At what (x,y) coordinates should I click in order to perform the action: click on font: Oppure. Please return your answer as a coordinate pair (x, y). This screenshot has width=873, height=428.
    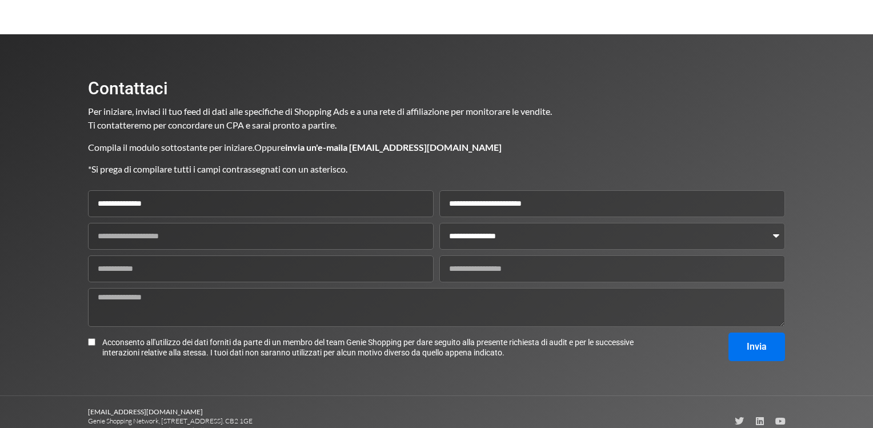
    Looking at the image, I should click on (270, 147).